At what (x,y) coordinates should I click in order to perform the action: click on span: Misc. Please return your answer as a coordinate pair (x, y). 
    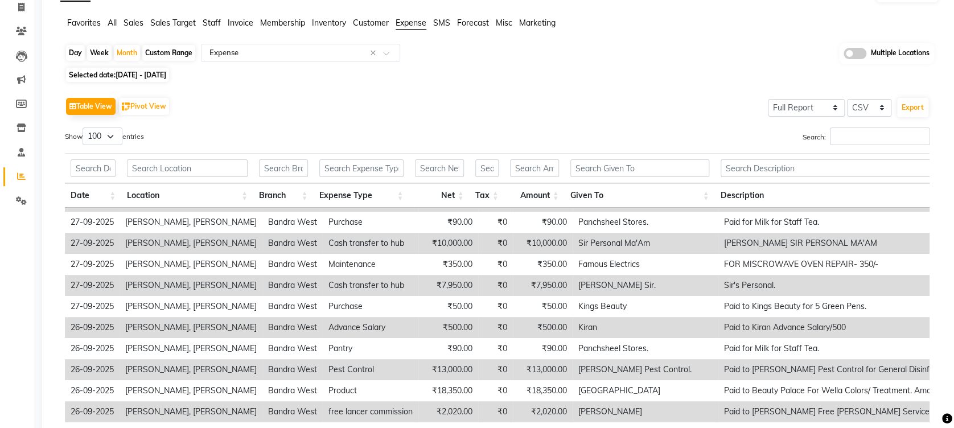
    Looking at the image, I should click on (504, 23).